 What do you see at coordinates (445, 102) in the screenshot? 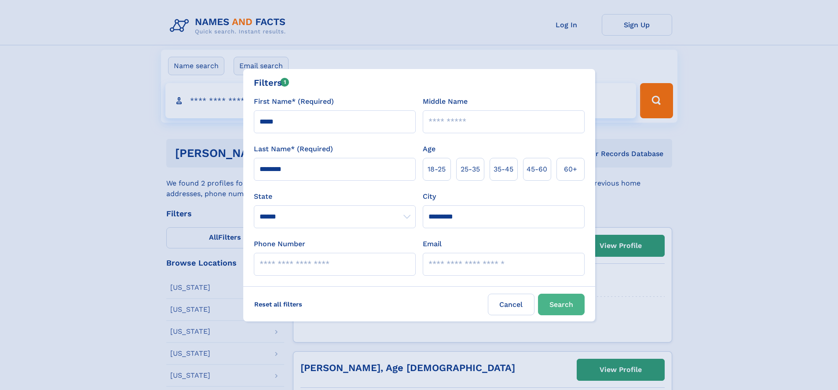
I see `label: Middle Name` at bounding box center [445, 102].